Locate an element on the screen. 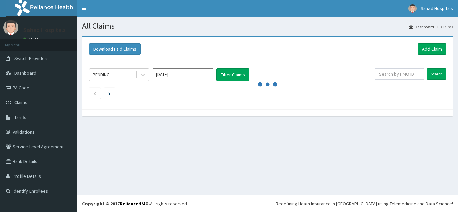 Image resolution: width=458 pixels, height=212 pixels. li: Claims is located at coordinates (444, 27).